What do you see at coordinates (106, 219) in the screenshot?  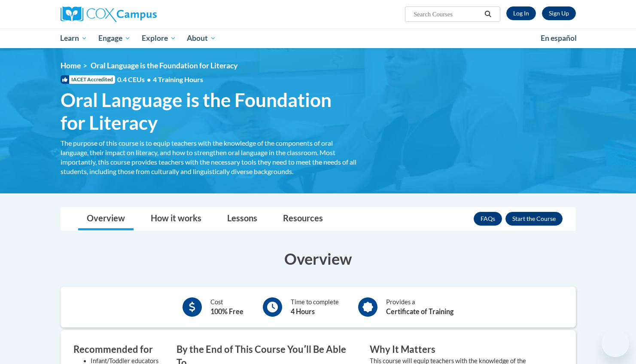 I see `a: Overview` at bounding box center [106, 219].